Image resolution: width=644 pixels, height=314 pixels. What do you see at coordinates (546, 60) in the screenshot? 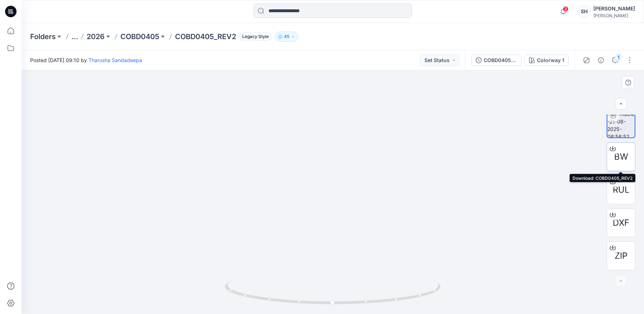
I see `button: Colorway 1` at bounding box center [546, 60].